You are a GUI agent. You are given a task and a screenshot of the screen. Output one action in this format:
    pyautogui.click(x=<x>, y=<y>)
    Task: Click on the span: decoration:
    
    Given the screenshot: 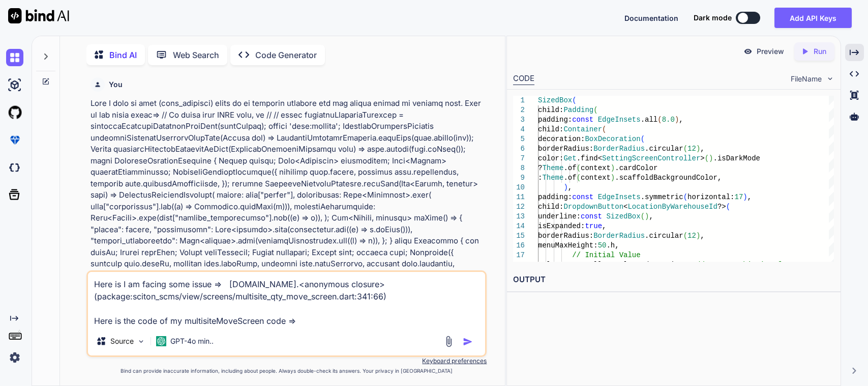 What is the action you would take?
    pyautogui.click(x=561, y=139)
    